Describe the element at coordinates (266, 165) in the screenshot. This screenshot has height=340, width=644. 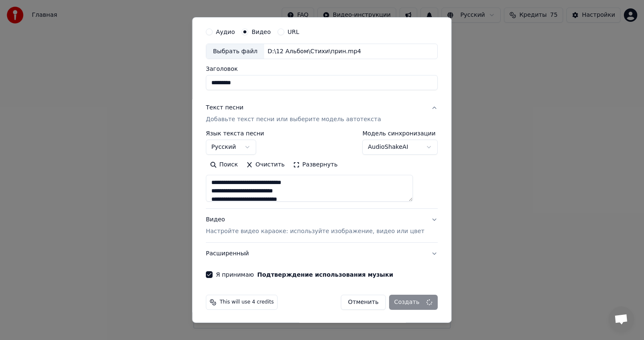
I see `button: Очистить` at that location.